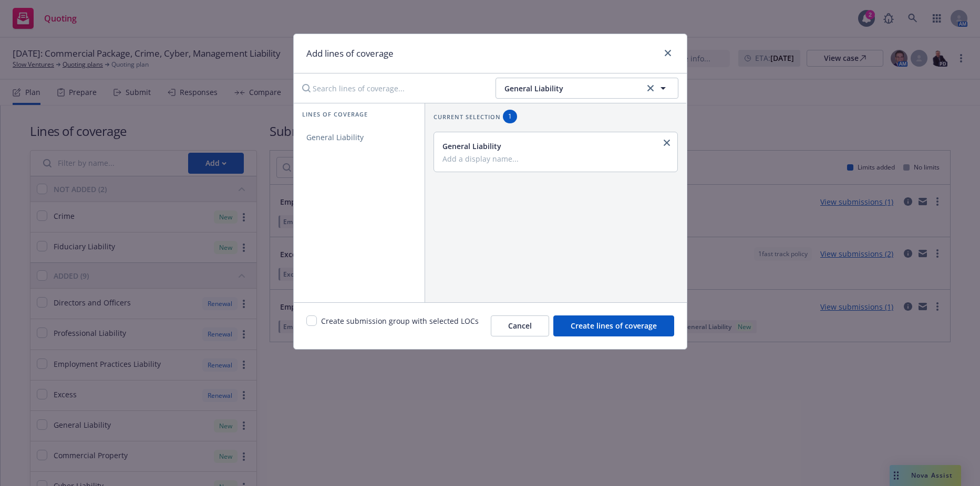  What do you see at coordinates (335, 114) in the screenshot?
I see `span: Lines of coverage` at bounding box center [335, 114].